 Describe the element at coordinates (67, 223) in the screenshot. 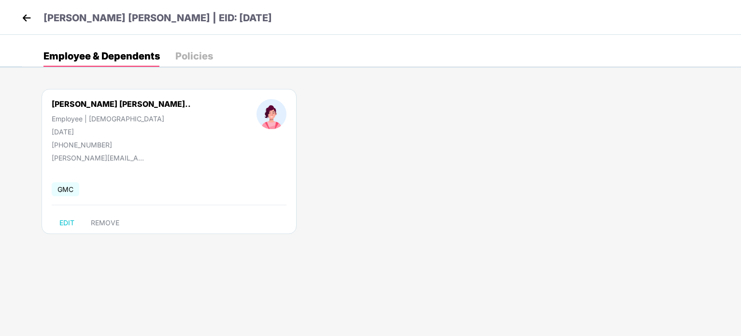

I see `button: EDIT` at that location.